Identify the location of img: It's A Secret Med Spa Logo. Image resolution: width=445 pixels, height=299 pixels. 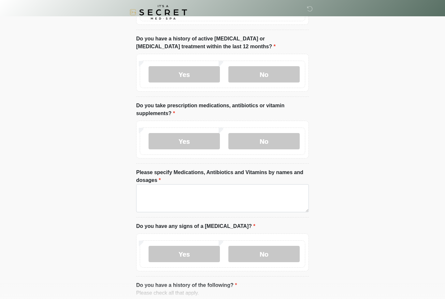
(158, 12).